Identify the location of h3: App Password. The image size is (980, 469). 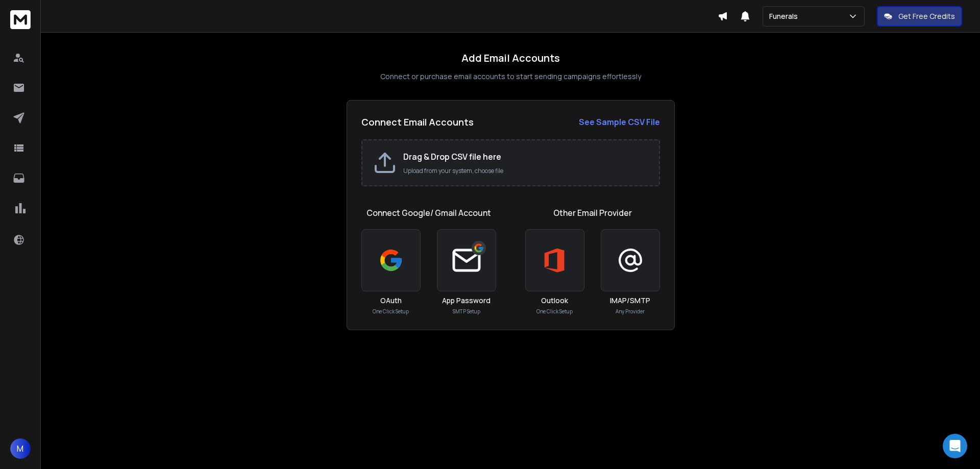
(466, 300).